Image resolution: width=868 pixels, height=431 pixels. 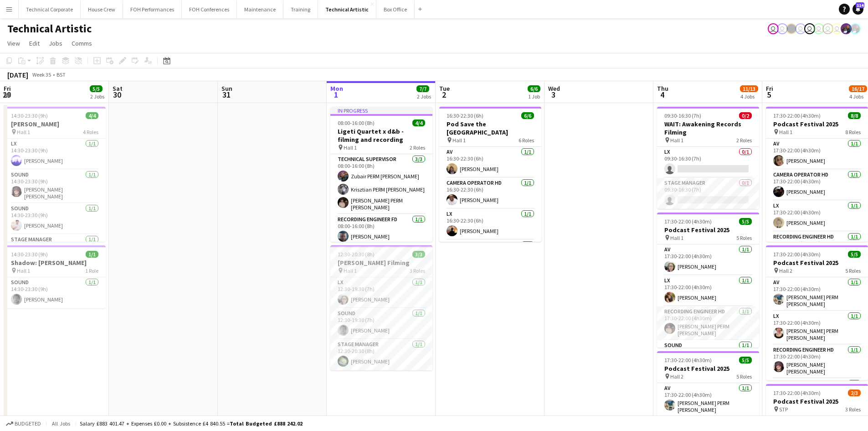 I want to click on div: 09:30-16:30 (7h)0/2WAIT: Awakening Records Filming Hall 12 RolesLX0/109:30-16:30 (7h) Stage Manag..., so click(x=708, y=157).